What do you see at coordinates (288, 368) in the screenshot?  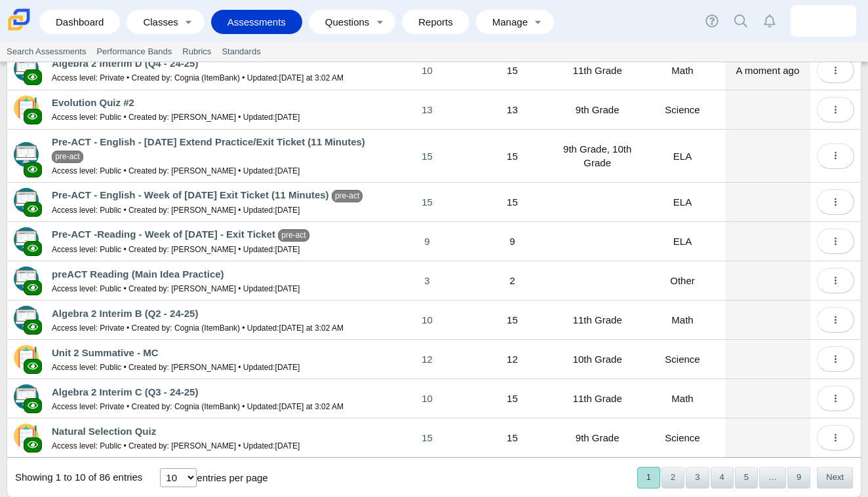 I see `time: Oct 8, 2024 at 11:17 AM` at bounding box center [288, 368].